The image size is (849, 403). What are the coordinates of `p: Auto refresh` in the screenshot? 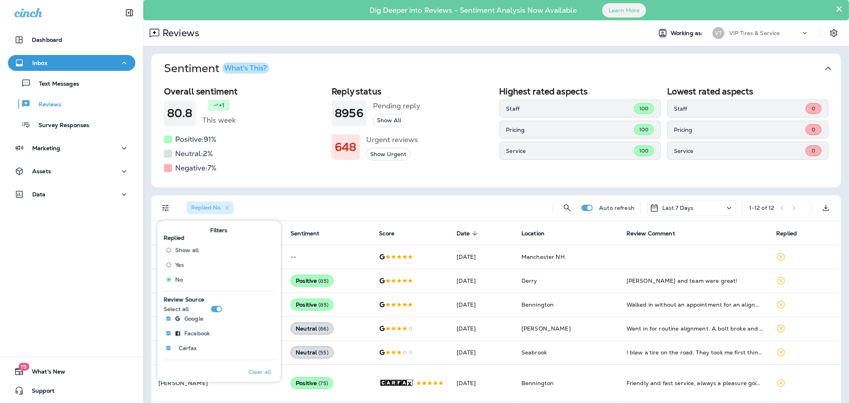 It's located at (617, 208).